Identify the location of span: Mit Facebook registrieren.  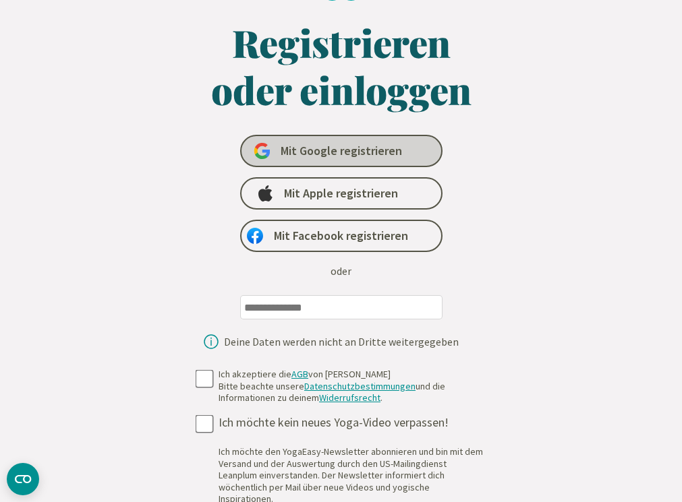
(341, 236).